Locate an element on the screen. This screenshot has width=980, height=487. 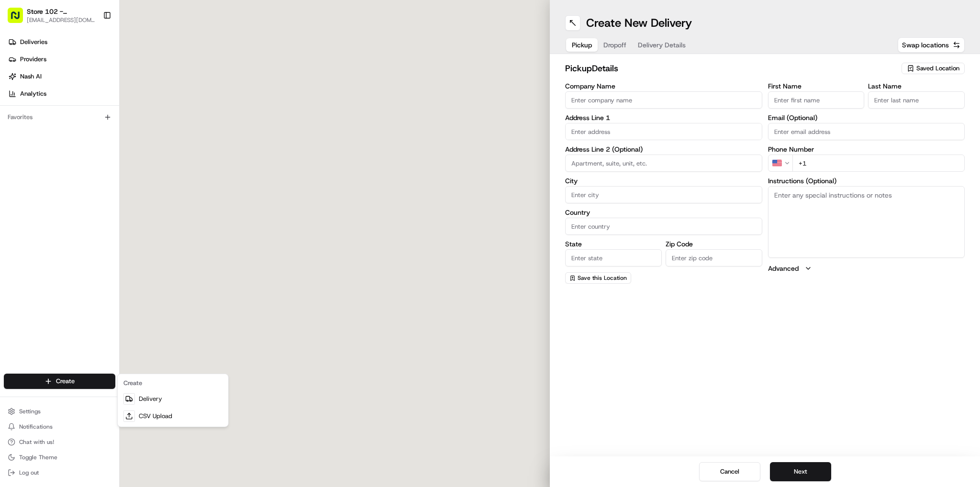
div: Create is located at coordinates (172, 383).